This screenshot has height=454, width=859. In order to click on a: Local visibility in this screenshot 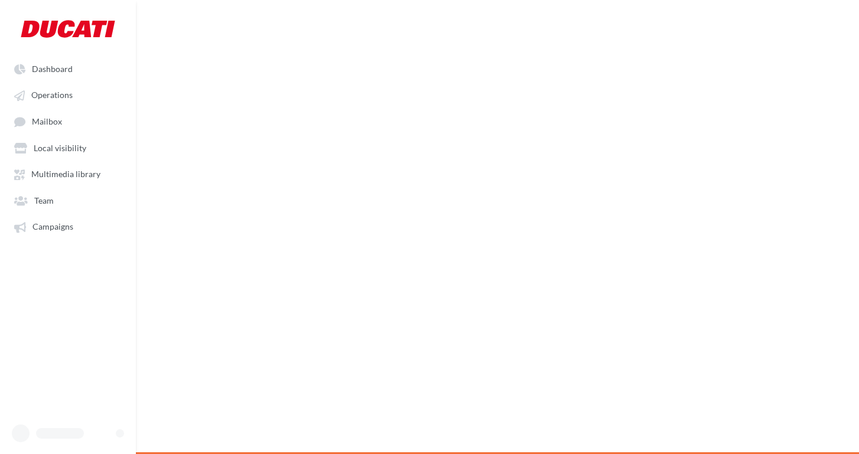, I will do `click(68, 148)`.